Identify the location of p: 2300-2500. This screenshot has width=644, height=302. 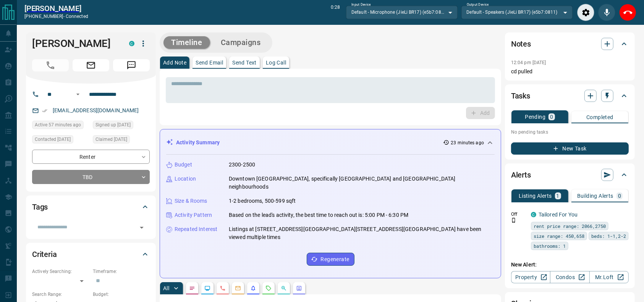
(242, 165).